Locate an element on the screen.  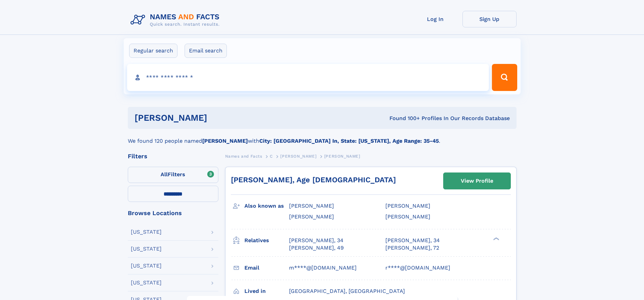
div: View Profile is located at coordinates (477, 181).